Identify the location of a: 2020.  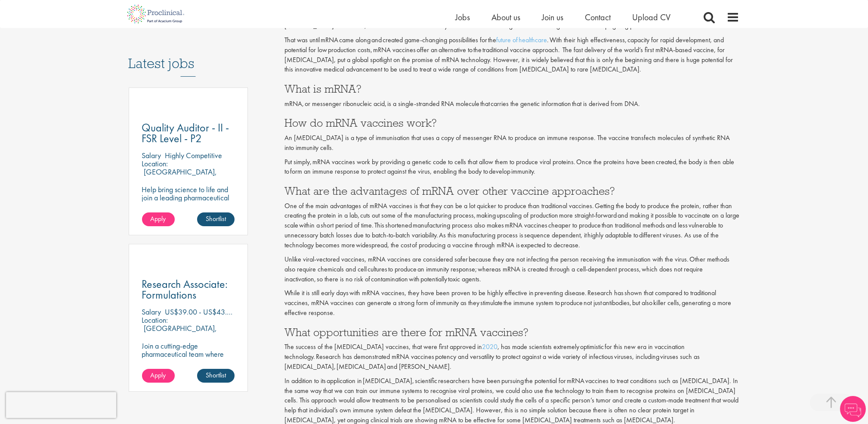
(490, 346).